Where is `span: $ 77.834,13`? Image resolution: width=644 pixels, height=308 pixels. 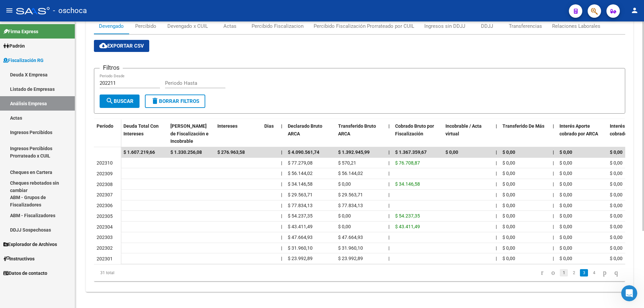
span: $ 77.834,13 is located at coordinates (300, 205).